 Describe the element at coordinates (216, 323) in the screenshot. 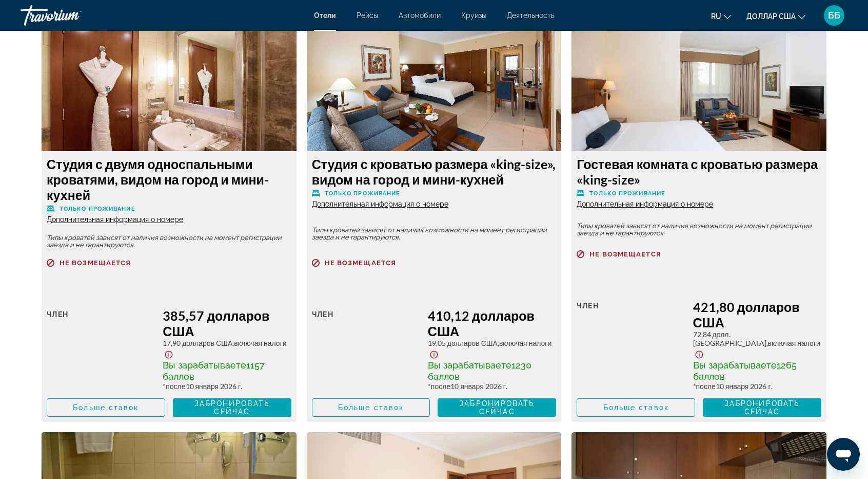

I see `font: 385,57 долларов США` at that location.